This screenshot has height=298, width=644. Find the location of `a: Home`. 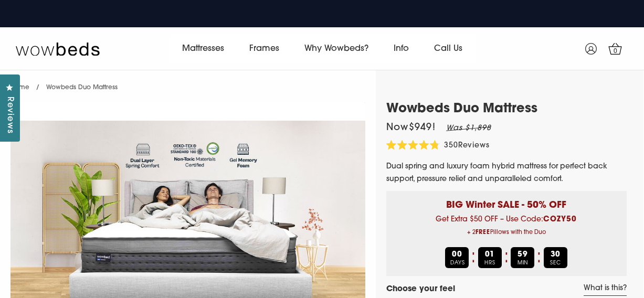

a: Home is located at coordinates (20, 88).